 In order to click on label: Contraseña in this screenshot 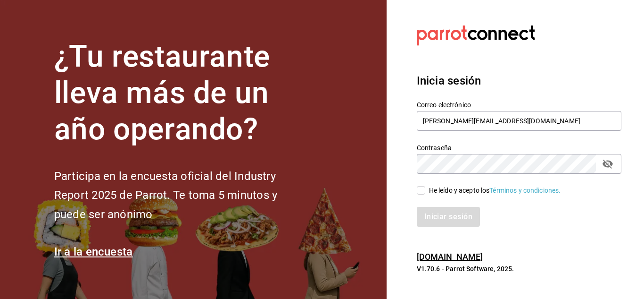, I will do `click(519, 148)`.